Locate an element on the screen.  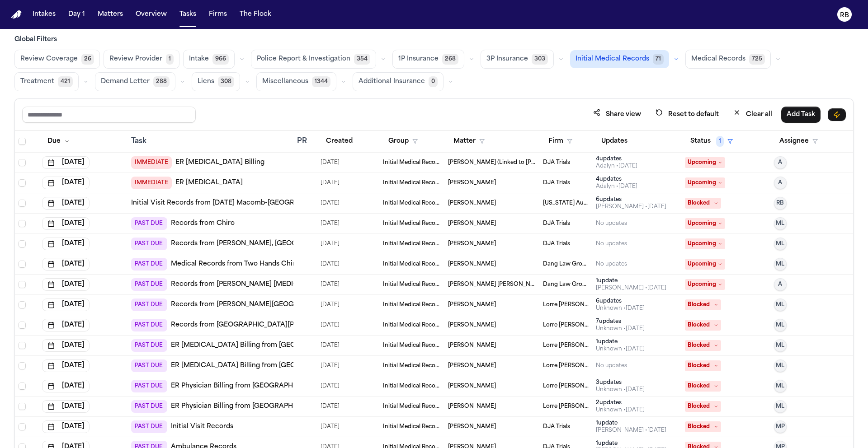
span: Additional Insurance is located at coordinates (391, 82).